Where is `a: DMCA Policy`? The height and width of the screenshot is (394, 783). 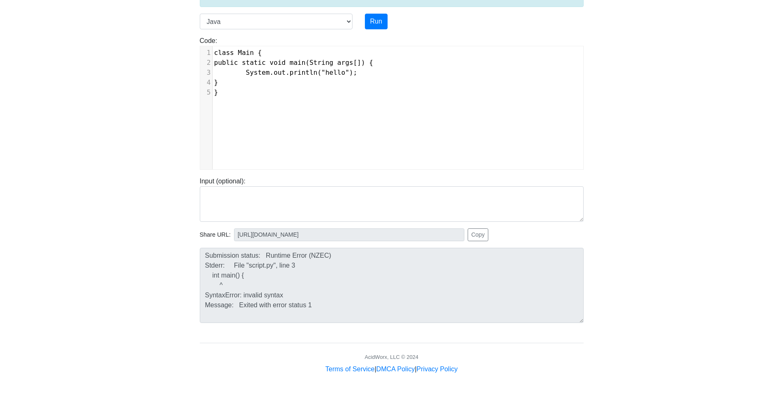
a: DMCA Policy is located at coordinates (396, 369).